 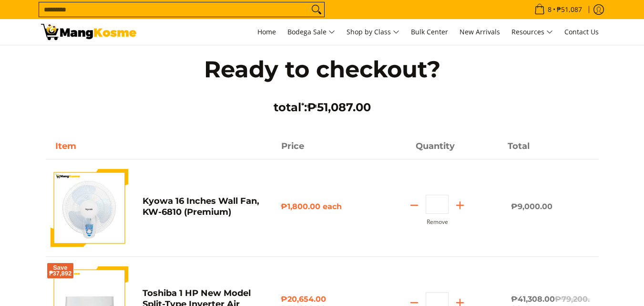 I want to click on span: Shop by Class, so click(x=373, y=32).